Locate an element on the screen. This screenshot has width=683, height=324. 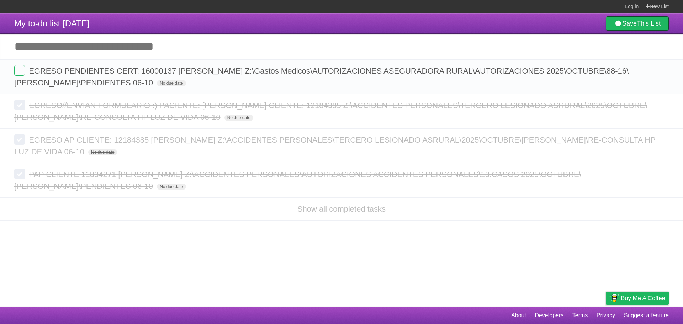
a: Show all completed tasks is located at coordinates (341, 209).